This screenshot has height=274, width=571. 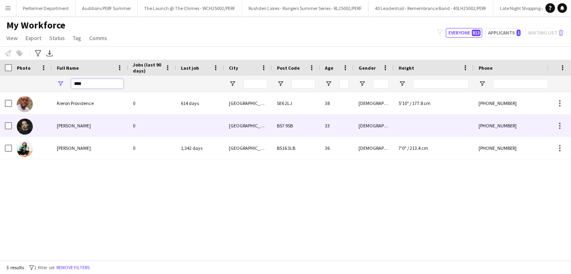 I want to click on a: Tag, so click(x=77, y=38).